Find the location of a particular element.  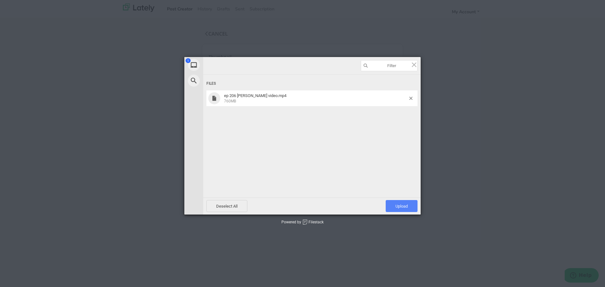

div: Files is located at coordinates (312, 84).